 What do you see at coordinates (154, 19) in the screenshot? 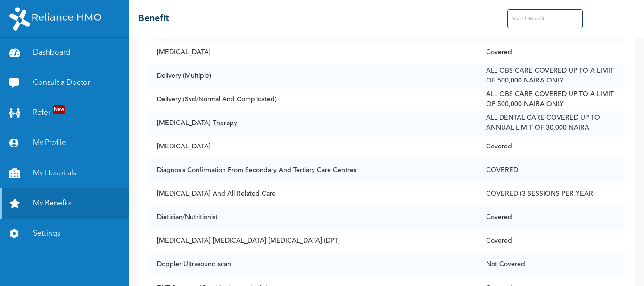
I see `h2: Benefit` at bounding box center [154, 19].